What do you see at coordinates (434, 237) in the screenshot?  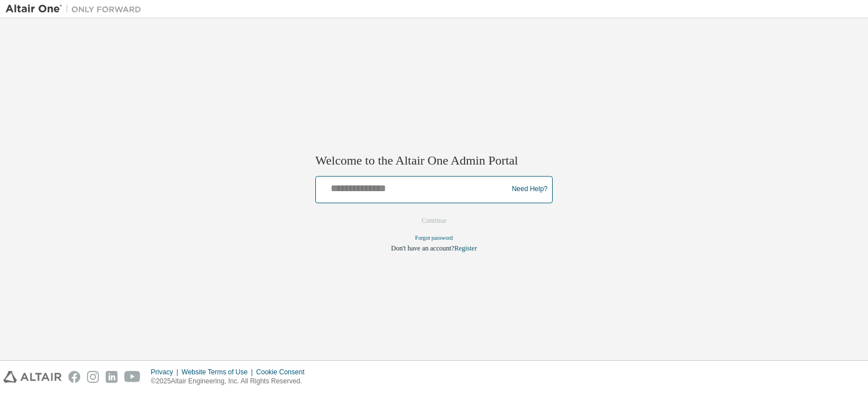 I see `a: Forgot password` at bounding box center [434, 237].